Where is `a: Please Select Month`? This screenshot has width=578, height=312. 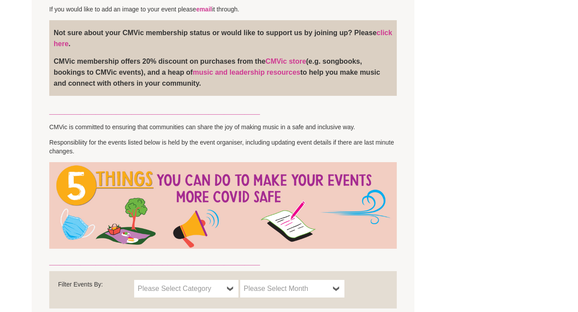
a: Please Select Month is located at coordinates (292, 289).